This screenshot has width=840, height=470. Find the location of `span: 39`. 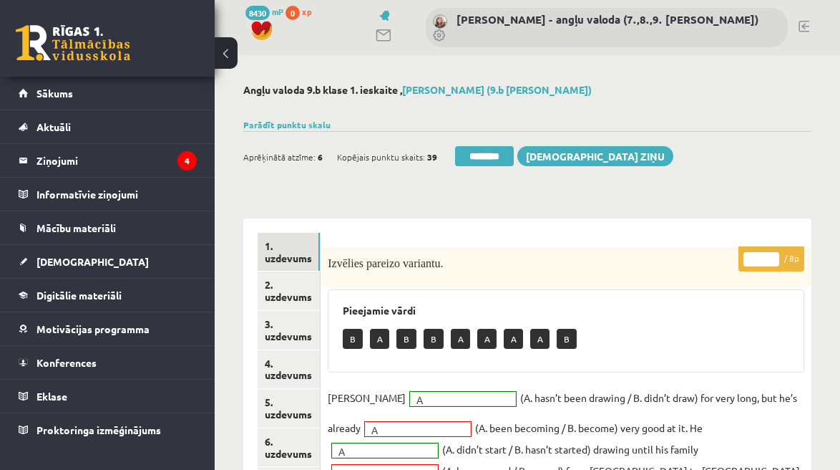

span: 39 is located at coordinates (432, 157).